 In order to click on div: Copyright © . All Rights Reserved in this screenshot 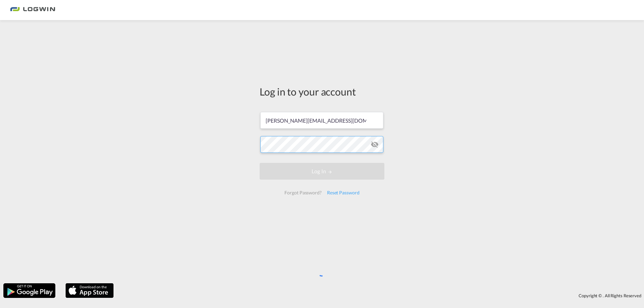, I will do `click(380, 296)`.